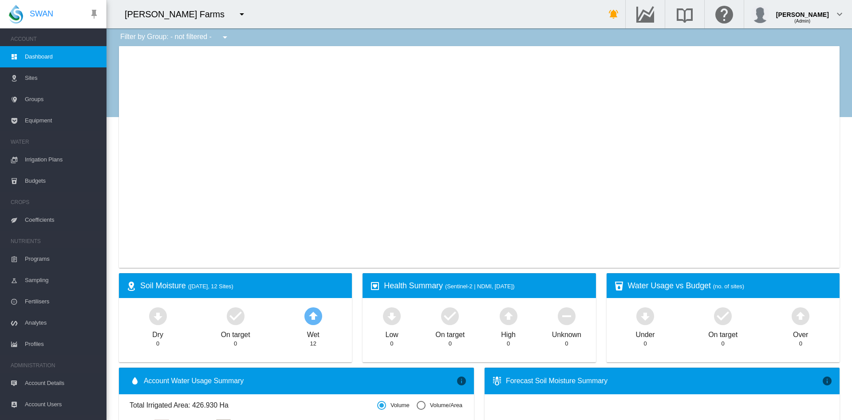 The width and height of the screenshot is (852, 420). What do you see at coordinates (619, 286) in the screenshot?
I see `md-icon: icon-cup-water` at bounding box center [619, 286].